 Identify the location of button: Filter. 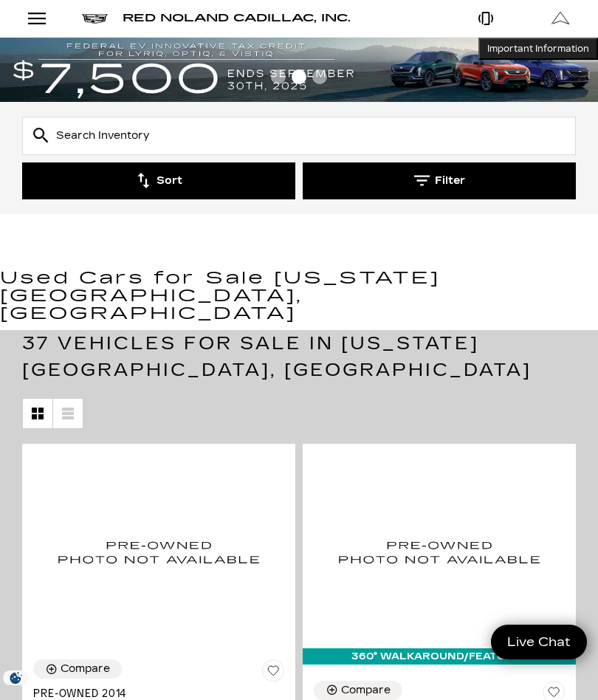
(440, 181).